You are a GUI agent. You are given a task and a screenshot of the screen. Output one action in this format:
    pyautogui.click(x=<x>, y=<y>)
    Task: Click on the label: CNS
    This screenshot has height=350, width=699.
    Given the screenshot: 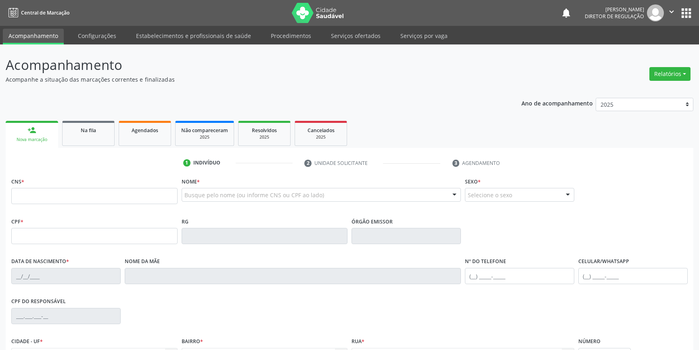 What is the action you would take?
    pyautogui.click(x=18, y=181)
    